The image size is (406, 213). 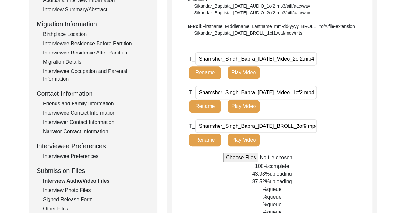 What do you see at coordinates (96, 75) in the screenshot?
I see `div: Interviewee Occupation and Parental Information` at bounding box center [96, 75].